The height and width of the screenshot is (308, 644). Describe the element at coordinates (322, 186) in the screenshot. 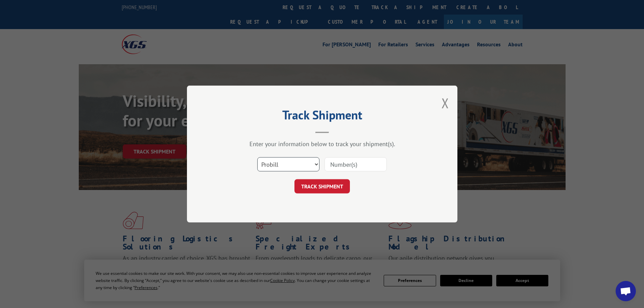

I see `button: TRACK SHIPMENT` at that location.